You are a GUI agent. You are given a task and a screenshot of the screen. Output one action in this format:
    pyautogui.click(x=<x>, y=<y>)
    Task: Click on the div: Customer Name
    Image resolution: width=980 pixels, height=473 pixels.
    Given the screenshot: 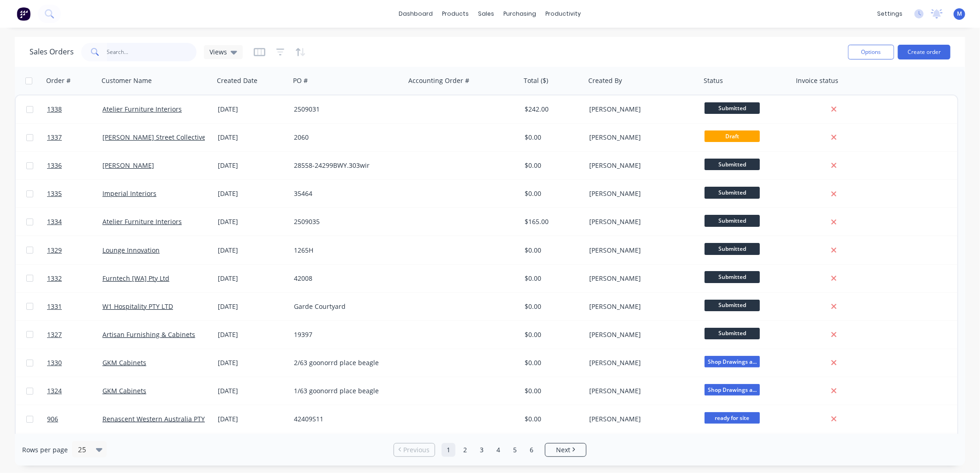 What is the action you would take?
    pyautogui.click(x=127, y=81)
    